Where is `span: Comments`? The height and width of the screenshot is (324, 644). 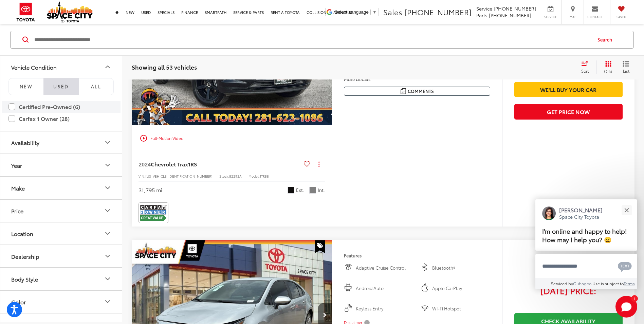 span: Comments is located at coordinates (421, 91).